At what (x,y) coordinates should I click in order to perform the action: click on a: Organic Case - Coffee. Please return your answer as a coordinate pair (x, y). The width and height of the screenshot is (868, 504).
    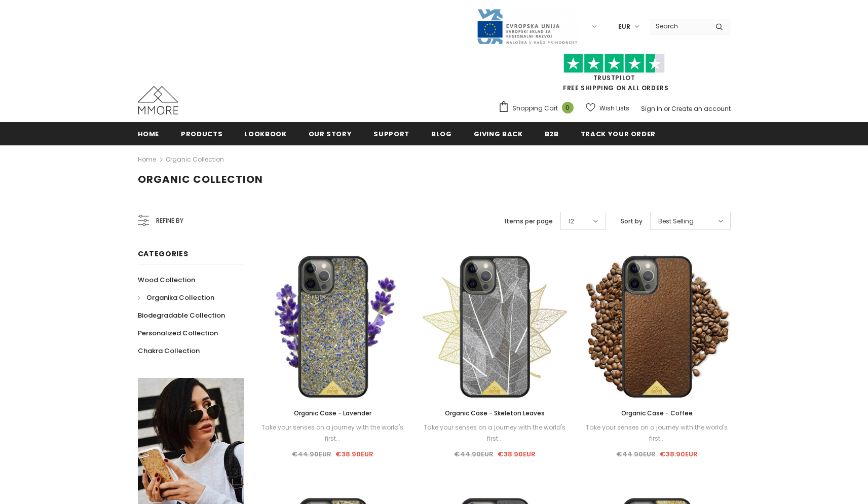
    Looking at the image, I should click on (657, 414).